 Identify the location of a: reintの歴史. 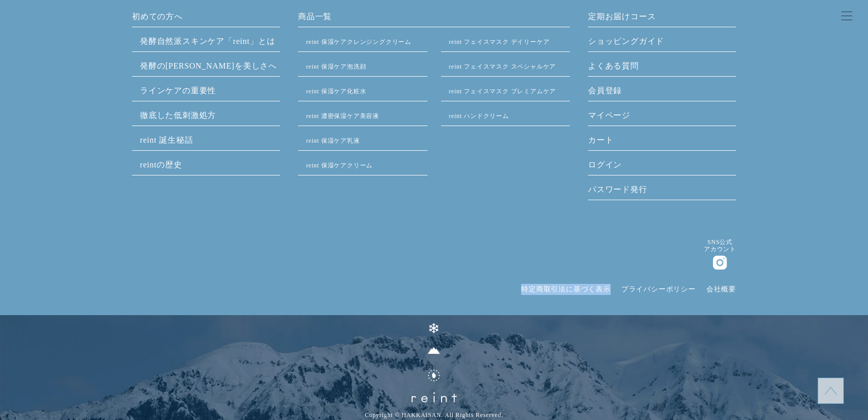
(161, 164).